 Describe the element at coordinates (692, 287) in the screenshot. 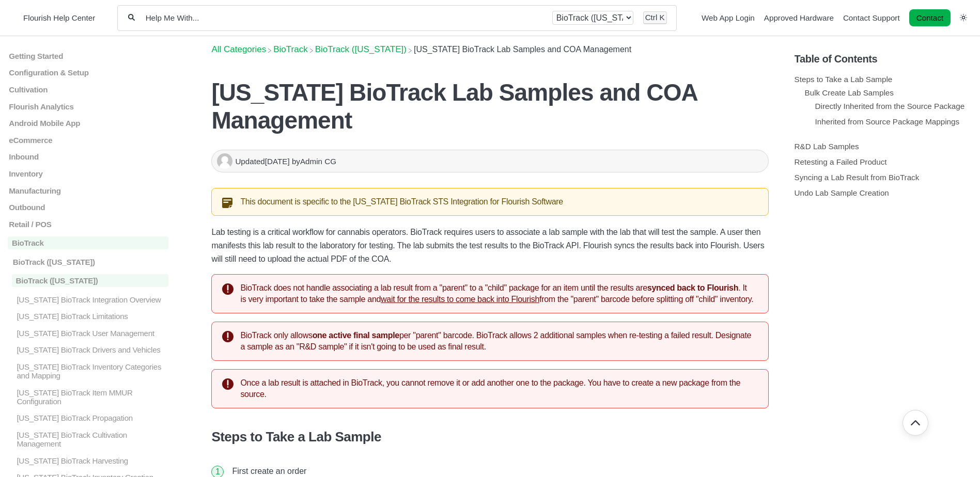

I see `strong: synced back to Flourish` at that location.